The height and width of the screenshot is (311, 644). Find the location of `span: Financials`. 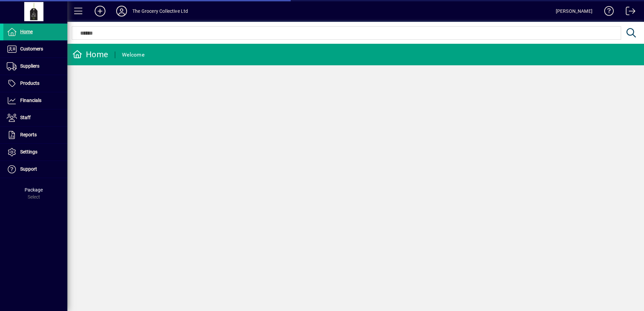

span: Financials is located at coordinates (30, 100).